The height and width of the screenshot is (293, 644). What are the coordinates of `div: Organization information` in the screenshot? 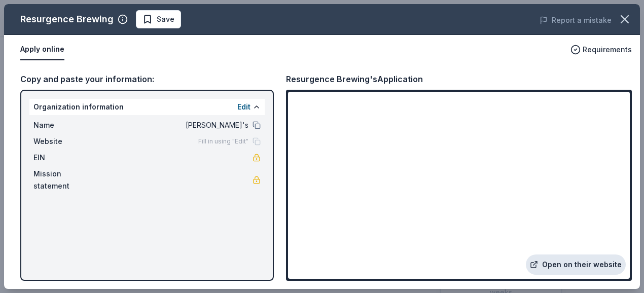 It's located at (147, 107).